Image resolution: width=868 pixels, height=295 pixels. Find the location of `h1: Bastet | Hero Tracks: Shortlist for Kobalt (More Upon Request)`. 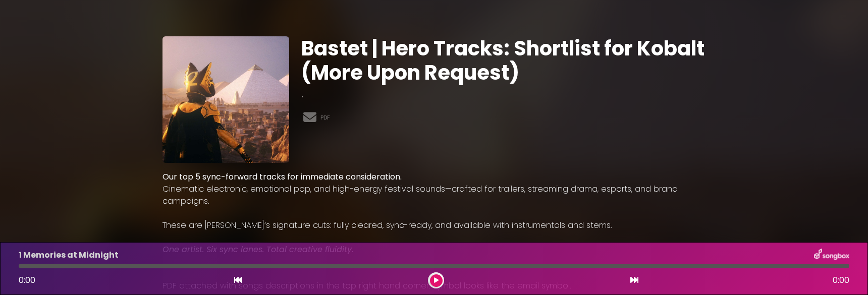

h1: Bastet | Hero Tracks: Shortlist for Kobalt (More Upon Request) is located at coordinates (503, 61).